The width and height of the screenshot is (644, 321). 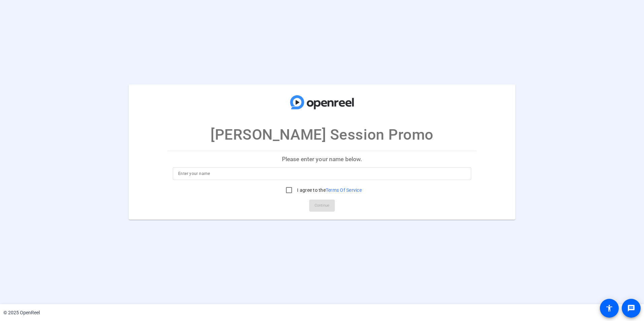 What do you see at coordinates (322, 159) in the screenshot?
I see `p: Please enter your name below.` at bounding box center [322, 159].